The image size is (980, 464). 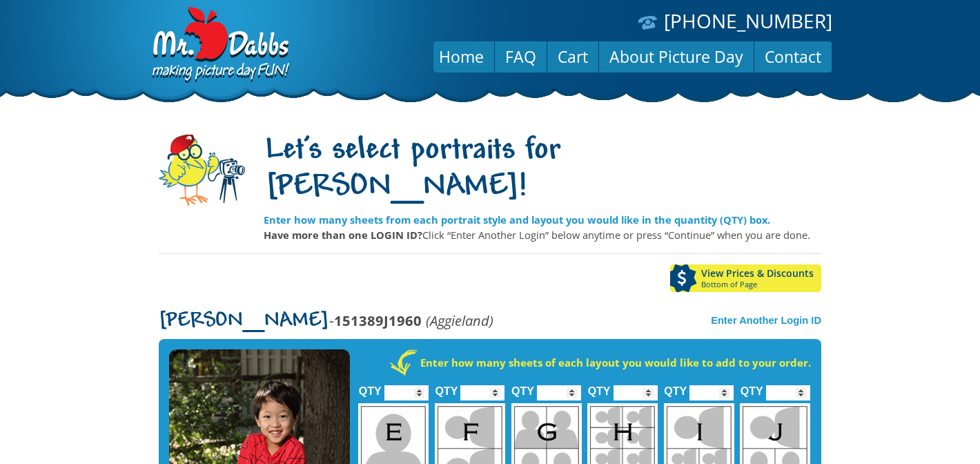 I want to click on img: Dabbs Company, so click(x=219, y=45).